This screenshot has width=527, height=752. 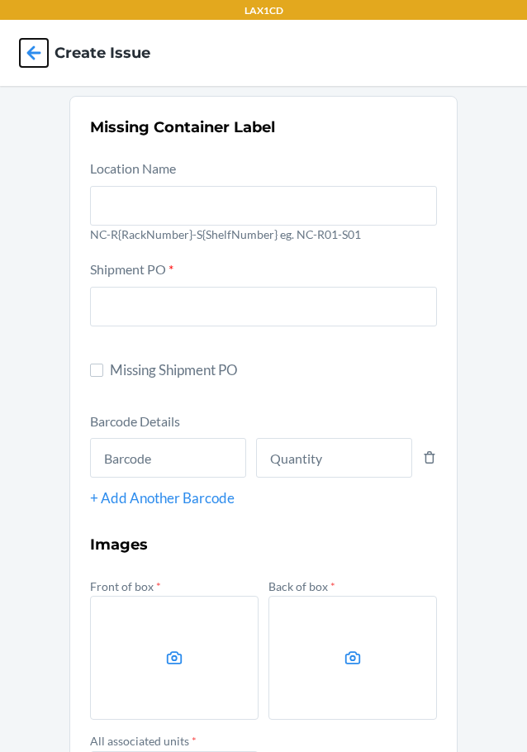 I want to click on div: + Add Another Barcode, so click(x=264, y=499).